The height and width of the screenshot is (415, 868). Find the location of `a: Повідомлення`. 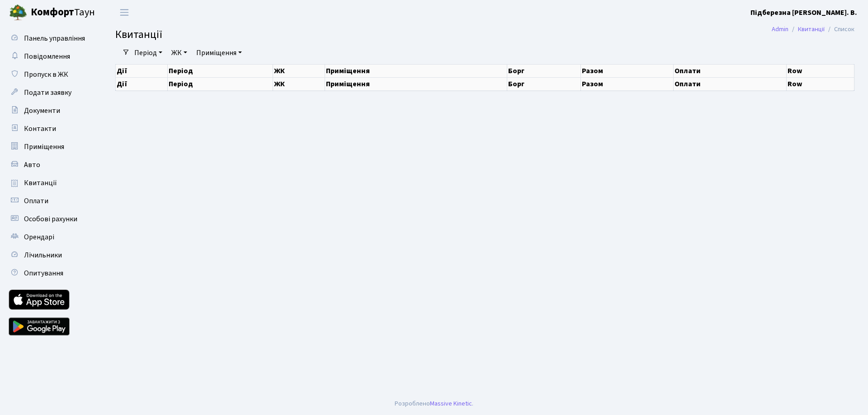

a: Повідомлення is located at coordinates (50, 57).